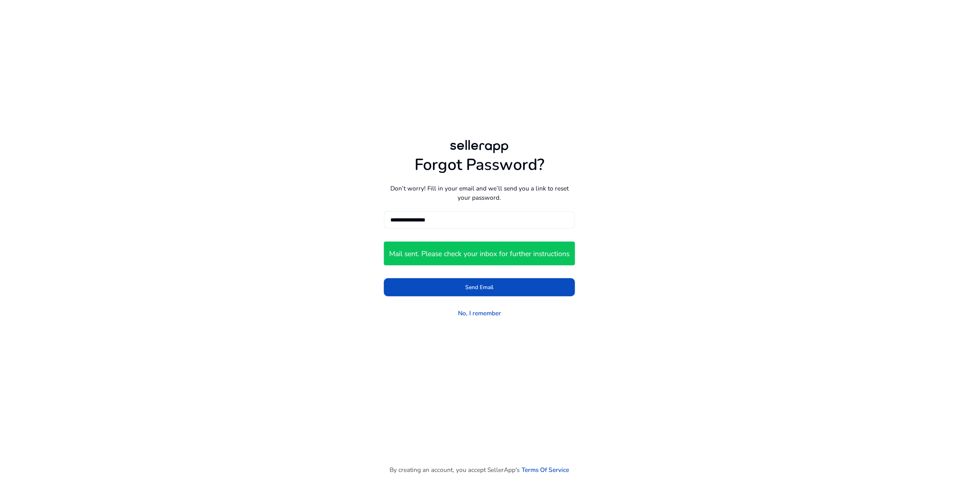 Image resolution: width=959 pixels, height=480 pixels. What do you see at coordinates (479, 313) in the screenshot?
I see `a: No, I remember` at bounding box center [479, 313].